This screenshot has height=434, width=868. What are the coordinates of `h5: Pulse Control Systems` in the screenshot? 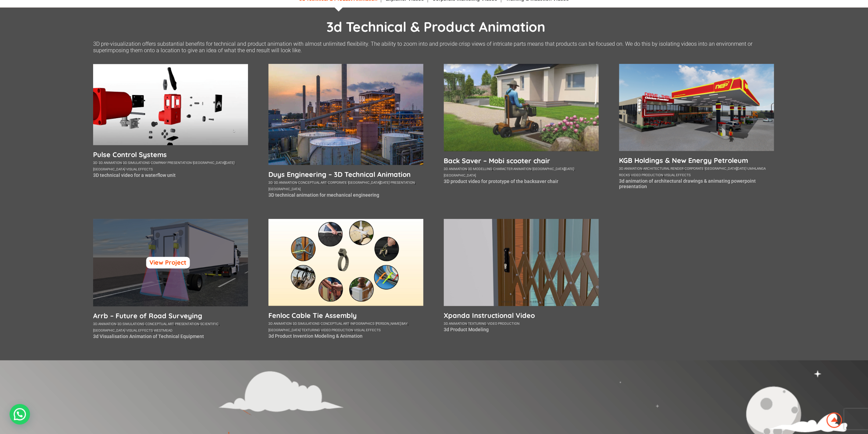 It's located at (171, 155).